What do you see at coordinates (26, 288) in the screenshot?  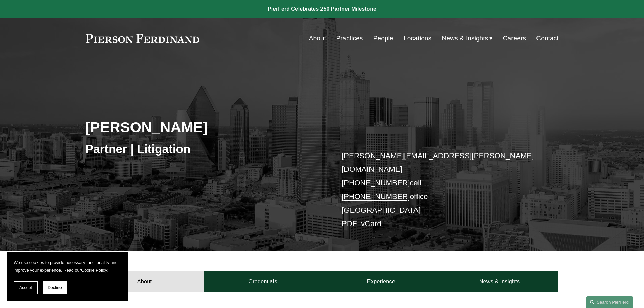 I see `span: Accept` at bounding box center [26, 288].